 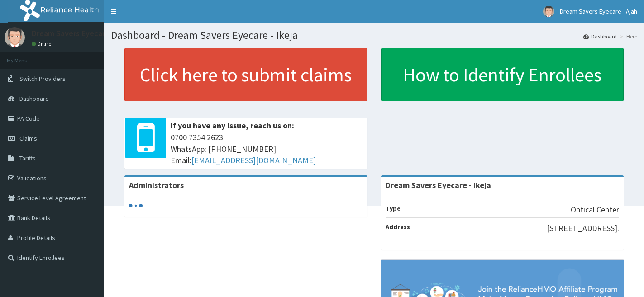 What do you see at coordinates (136, 206) in the screenshot?
I see `svg: audio-loading` at bounding box center [136, 206].